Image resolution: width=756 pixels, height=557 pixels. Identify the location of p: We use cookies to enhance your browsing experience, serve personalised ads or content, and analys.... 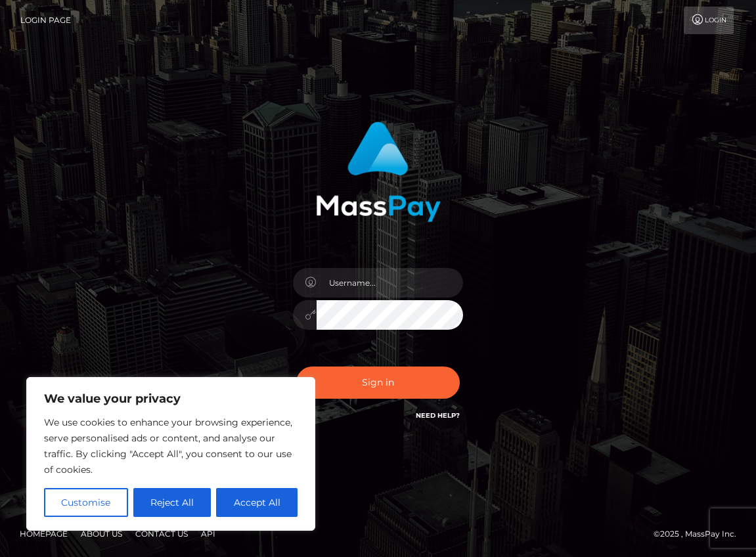
(170, 446).